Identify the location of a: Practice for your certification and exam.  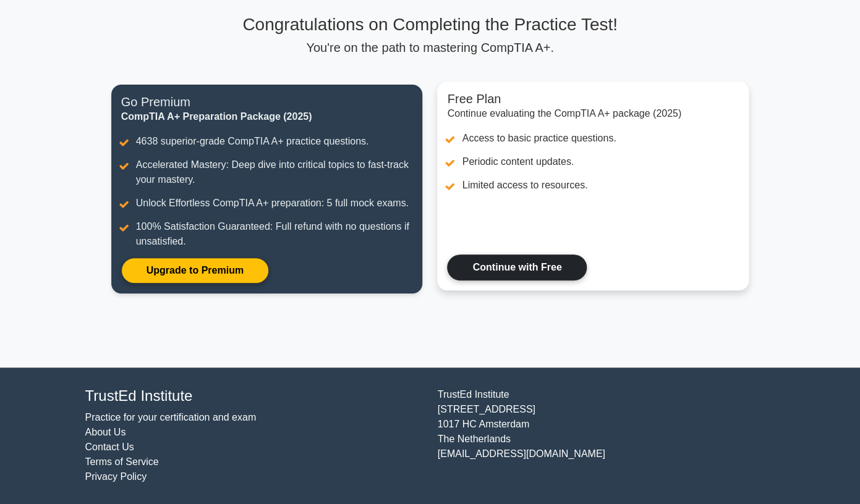
(171, 417).